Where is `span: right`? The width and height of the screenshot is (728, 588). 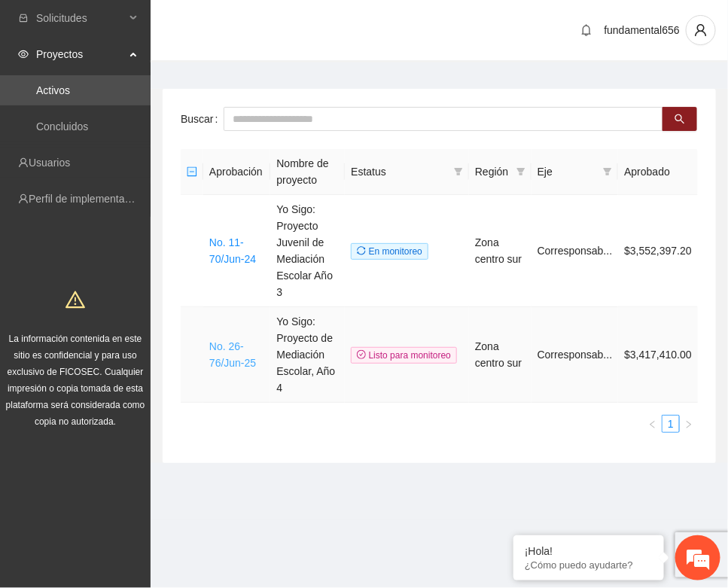
span: right is located at coordinates (689, 425).